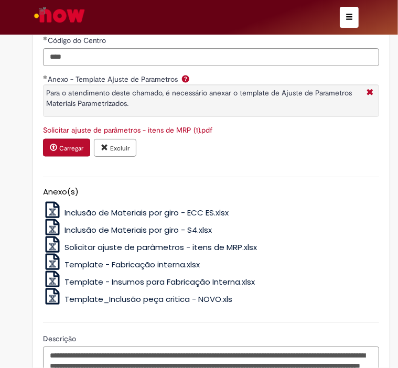 This screenshot has height=368, width=398. What do you see at coordinates (150, 247) in the screenshot?
I see `a: Solicitar ajuste de parâmetros - itens de MRP.xlsx` at bounding box center [150, 247].